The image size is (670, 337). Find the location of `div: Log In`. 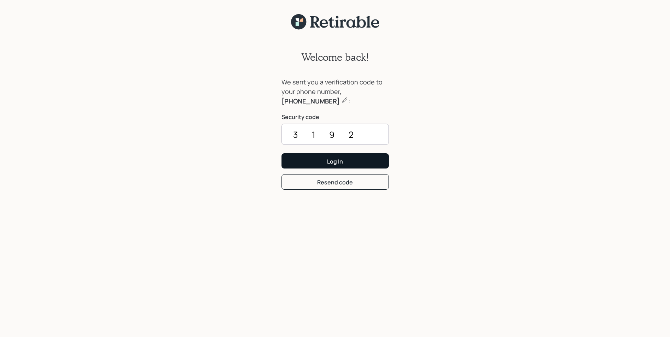

div: Log In is located at coordinates (335, 161).